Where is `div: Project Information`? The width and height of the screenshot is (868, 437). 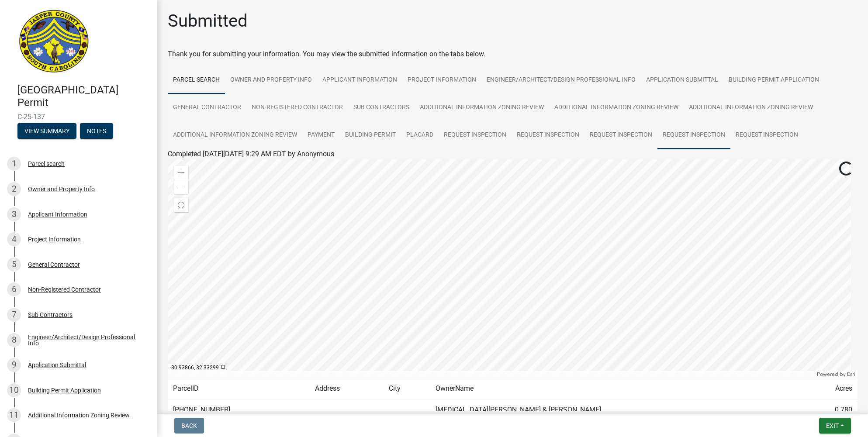
div: Project Information is located at coordinates (54, 240).